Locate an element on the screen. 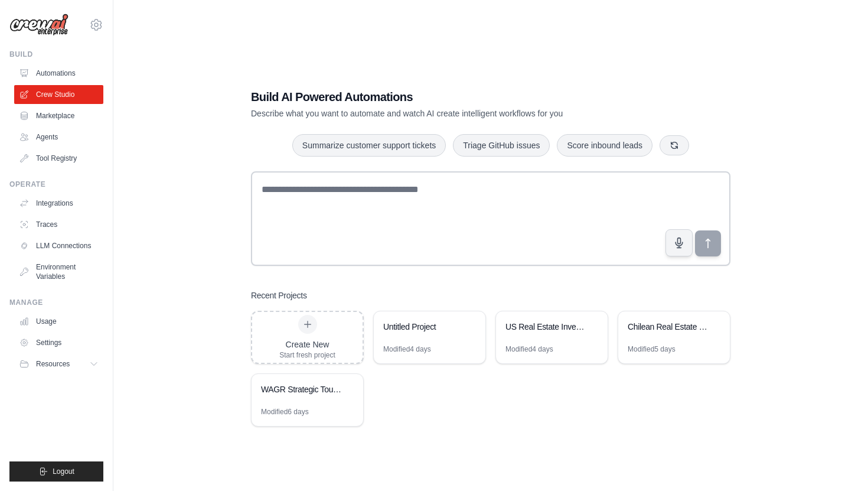 The image size is (868, 491). div: US Real Estate Investment Analyzer is located at coordinates (546, 326).